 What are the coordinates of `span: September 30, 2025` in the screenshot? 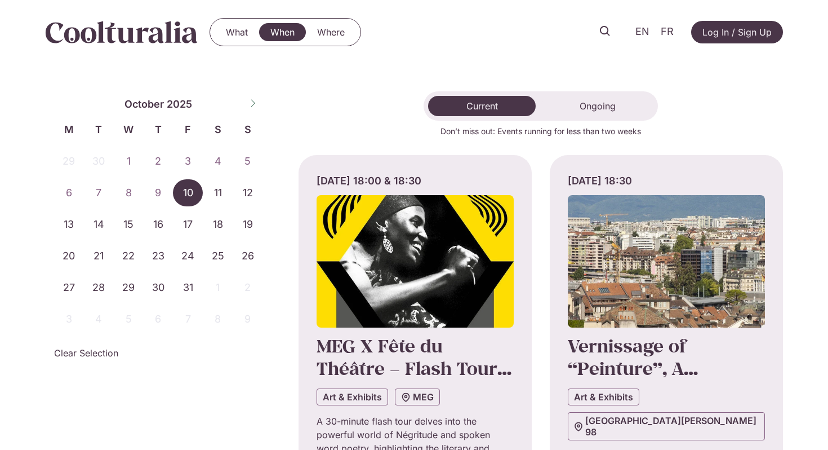 It's located at (99, 161).